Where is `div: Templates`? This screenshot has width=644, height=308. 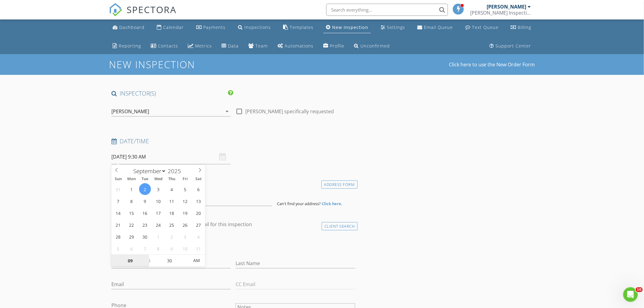 div: Templates is located at coordinates (302, 27).